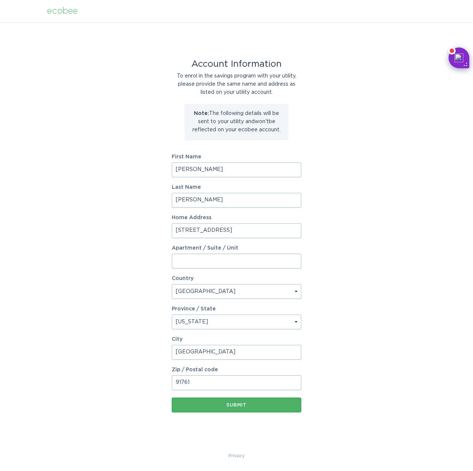 This screenshot has width=473, height=471. Describe the element at coordinates (202, 113) in the screenshot. I see `strong: Note:` at that location.